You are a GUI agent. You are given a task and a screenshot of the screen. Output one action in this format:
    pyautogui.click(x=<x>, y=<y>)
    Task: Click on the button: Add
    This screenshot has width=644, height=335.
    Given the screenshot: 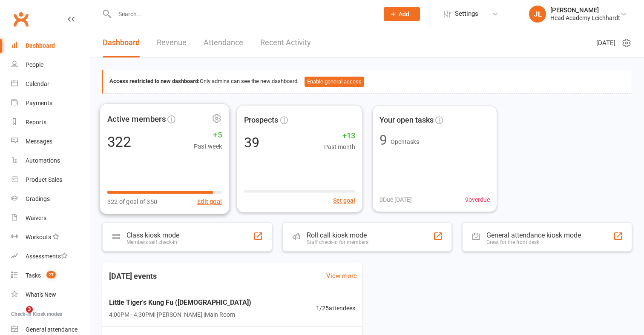 What is the action you would take?
    pyautogui.click(x=402, y=14)
    